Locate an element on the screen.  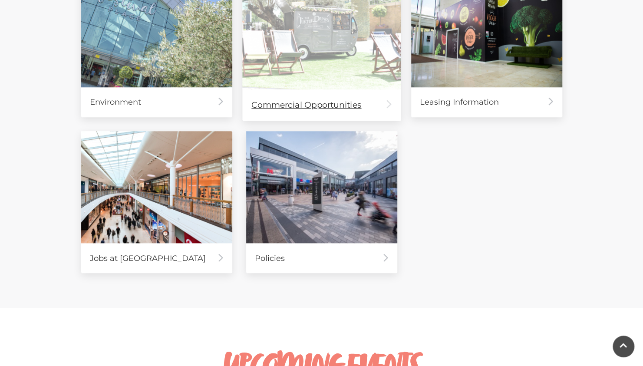
div: Policies is located at coordinates (322, 258).